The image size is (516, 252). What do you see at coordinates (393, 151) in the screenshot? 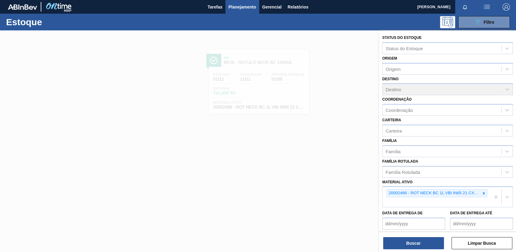
I see `div: Família` at bounding box center [393, 151].